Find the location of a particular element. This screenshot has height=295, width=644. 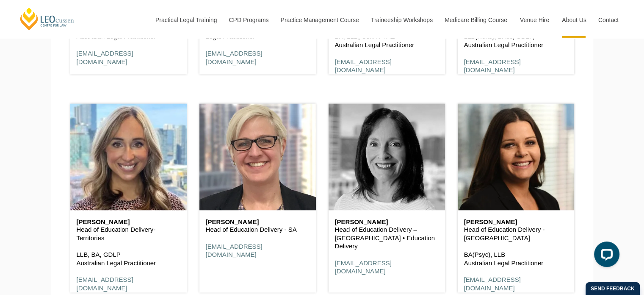

p: BA, LLB, Cert IV TAE Australian Legal Practitioner is located at coordinates (387, 41).